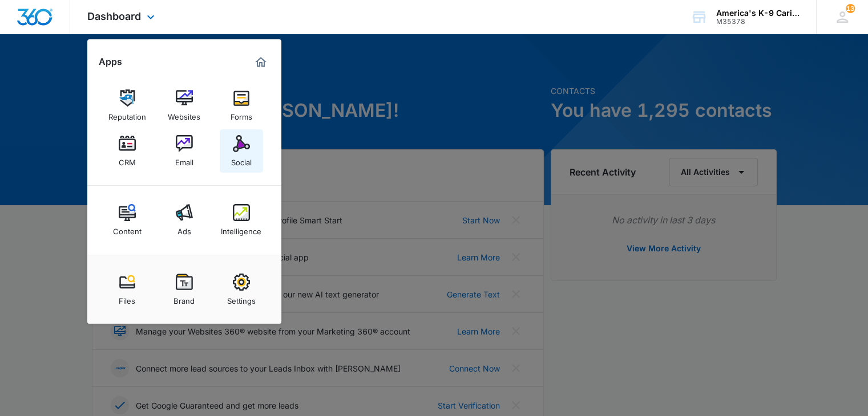 Image resolution: width=868 pixels, height=416 pixels. Describe the element at coordinates (184, 151) in the screenshot. I see `a: Email` at that location.